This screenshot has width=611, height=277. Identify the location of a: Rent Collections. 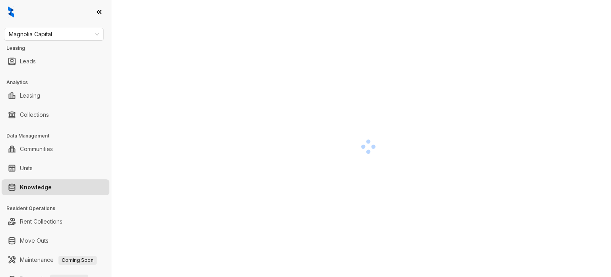
(41, 221).